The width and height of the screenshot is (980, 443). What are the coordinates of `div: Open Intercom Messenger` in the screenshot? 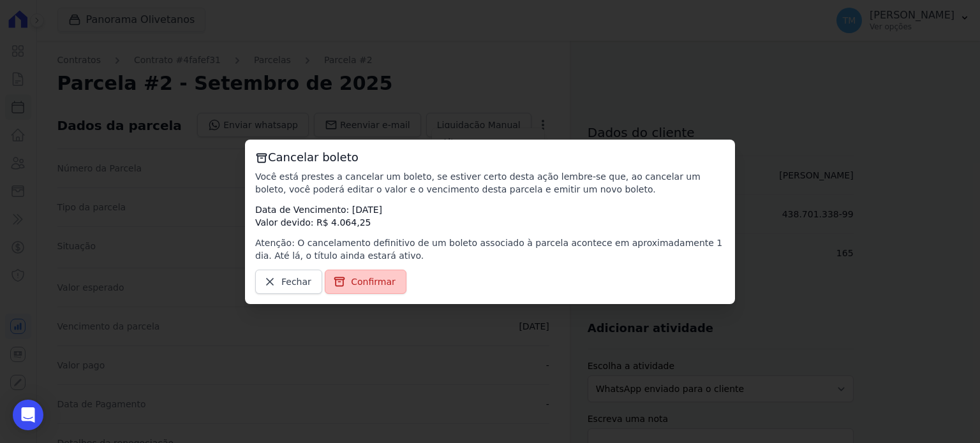 It's located at (28, 415).